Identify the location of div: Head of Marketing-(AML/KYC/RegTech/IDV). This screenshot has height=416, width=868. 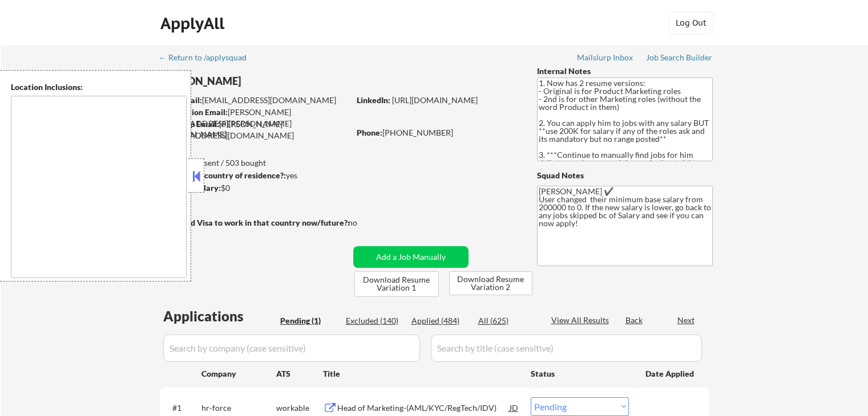
(423, 408).